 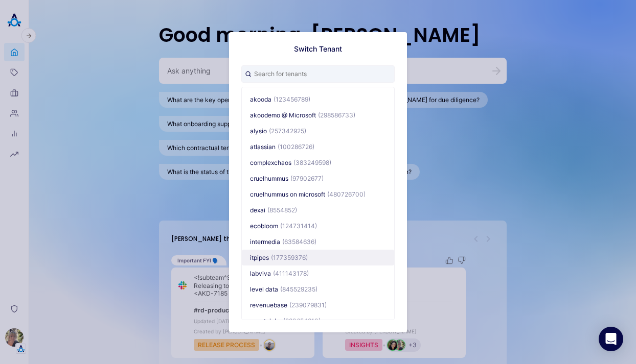 What do you see at coordinates (318, 304) in the screenshot?
I see `button: revenuebase(239079831)` at bounding box center [318, 304].